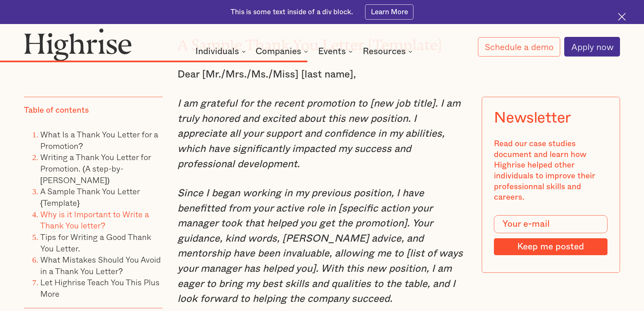 The width and height of the screenshot is (644, 311). Describe the element at coordinates (519, 47) in the screenshot. I see `a: Schedule a demo` at that location.